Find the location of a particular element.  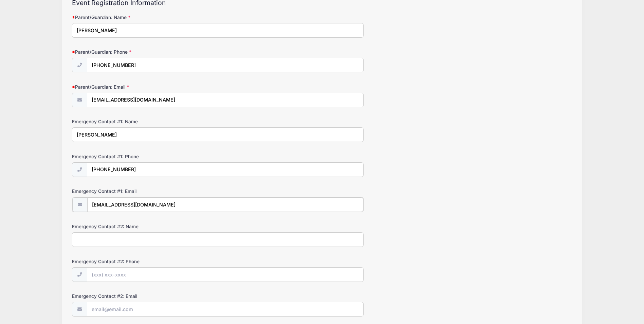

label: Emergency Contact #2: Name is located at coordinates (155, 226).